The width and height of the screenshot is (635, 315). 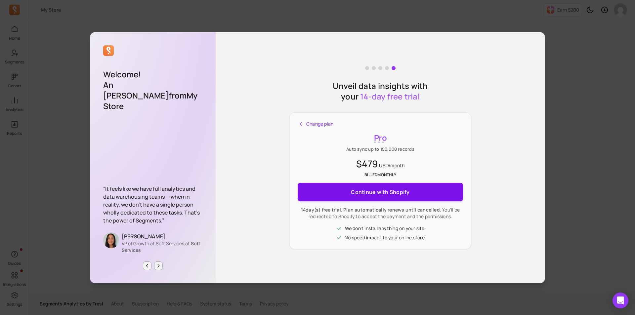 I want to click on p: $479, so click(x=380, y=164).